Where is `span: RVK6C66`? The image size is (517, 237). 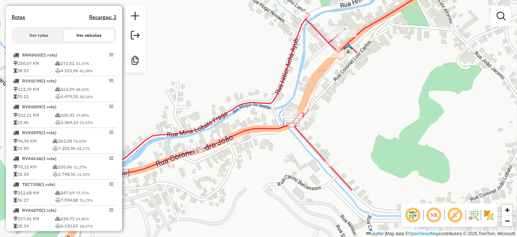 span: RVK6C66 is located at coordinates (32, 158).